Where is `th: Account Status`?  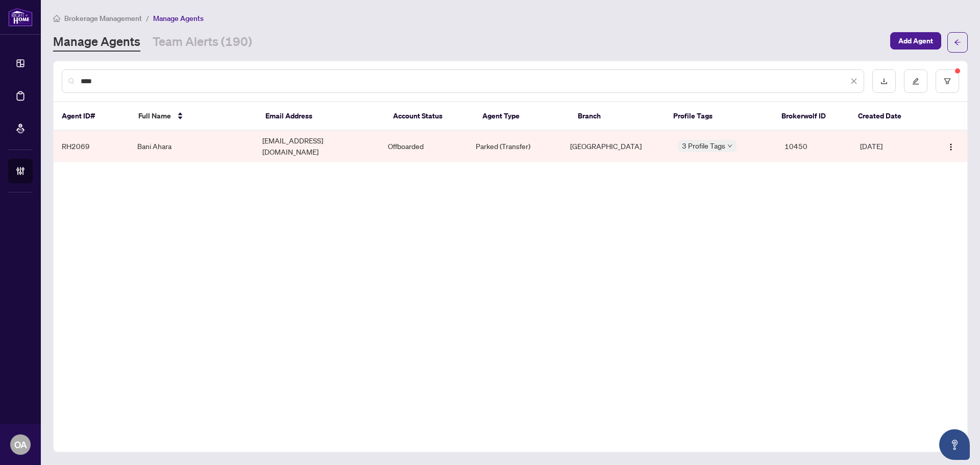
th: Account Status is located at coordinates (430, 116).